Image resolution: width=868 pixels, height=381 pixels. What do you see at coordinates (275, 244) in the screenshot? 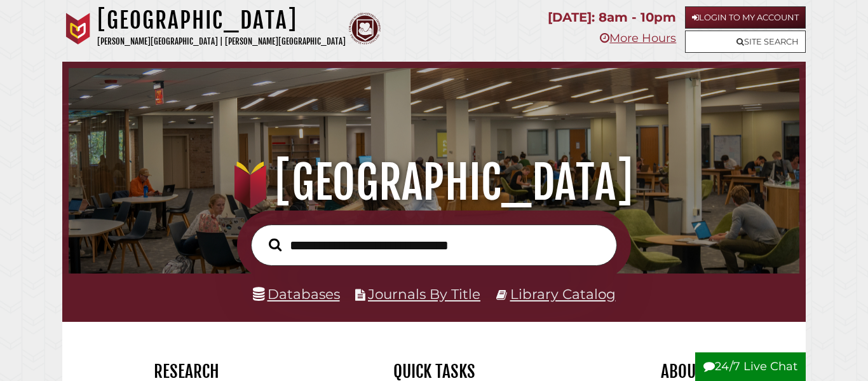
I see `button: Search` at bounding box center [275, 244].